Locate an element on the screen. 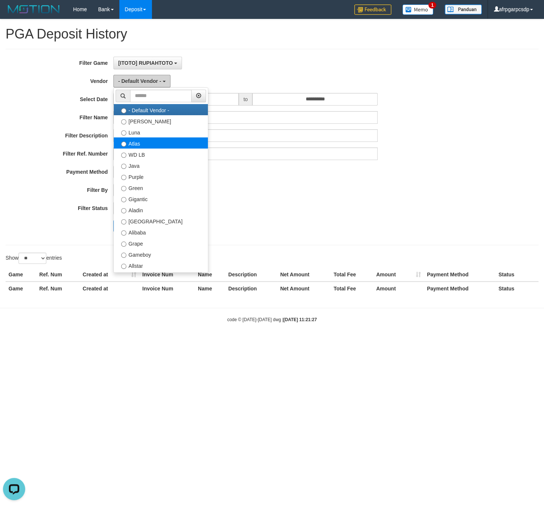 The height and width of the screenshot is (506, 544). label: Atlas is located at coordinates (161, 143).